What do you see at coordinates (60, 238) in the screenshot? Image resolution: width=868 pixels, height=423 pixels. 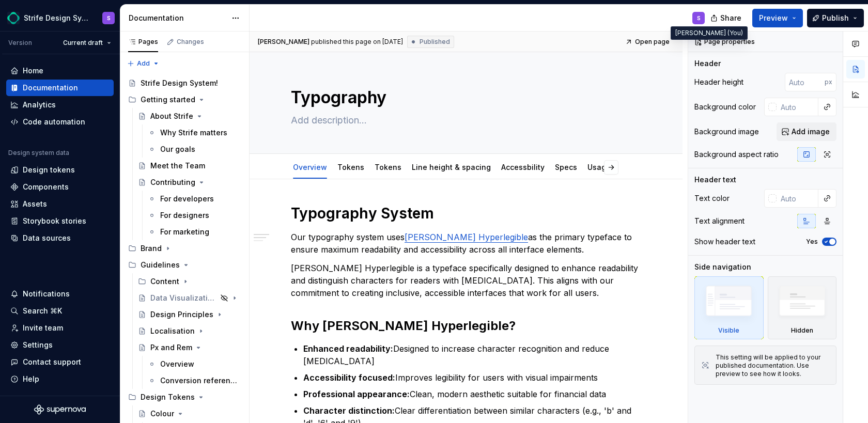 I see `a: Data sources` at bounding box center [60, 238].